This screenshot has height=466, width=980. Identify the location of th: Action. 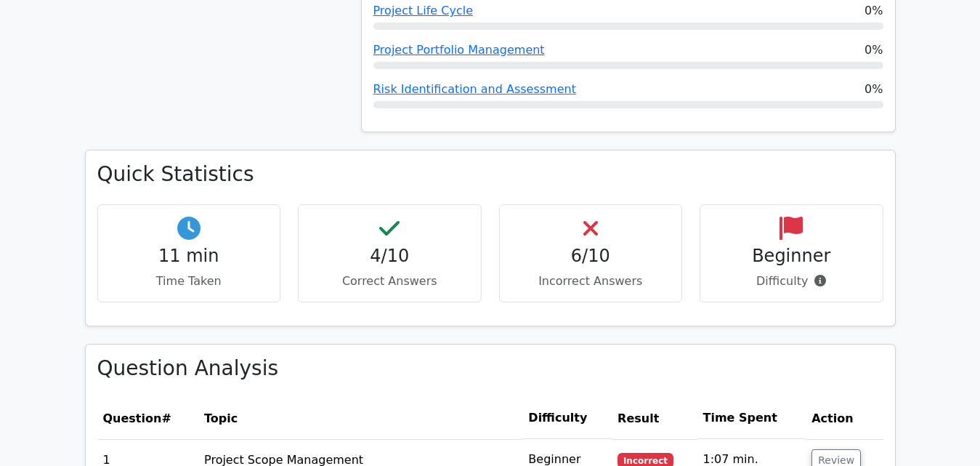
(845, 418).